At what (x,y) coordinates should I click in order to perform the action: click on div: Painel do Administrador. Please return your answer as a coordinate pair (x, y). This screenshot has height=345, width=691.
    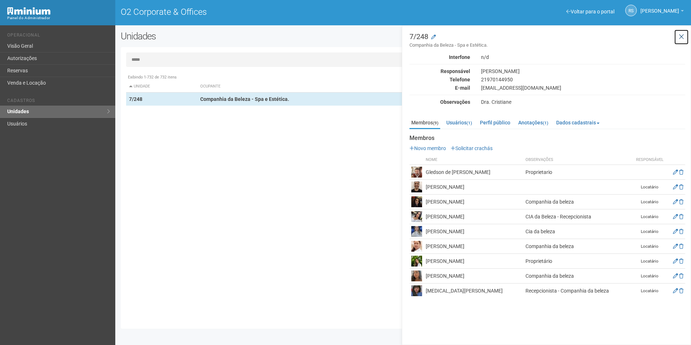
    Looking at the image, I should click on (59, 18).